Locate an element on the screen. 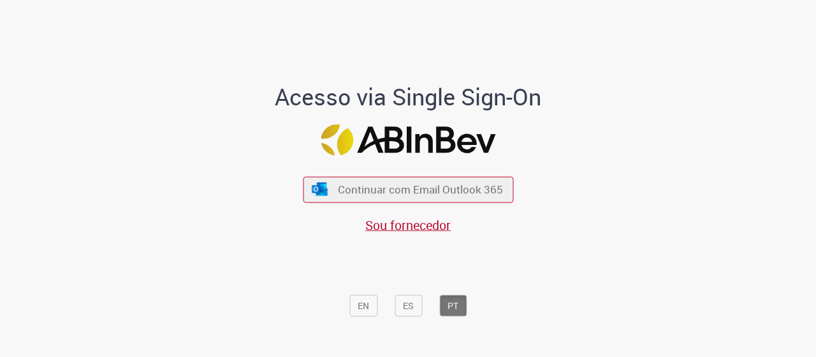  button: ES is located at coordinates (408, 305).